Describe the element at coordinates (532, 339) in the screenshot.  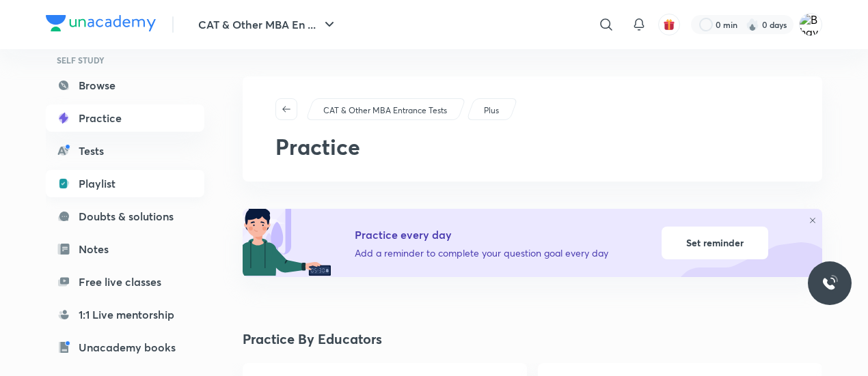
I see `h4: Practice By Educators` at that location.